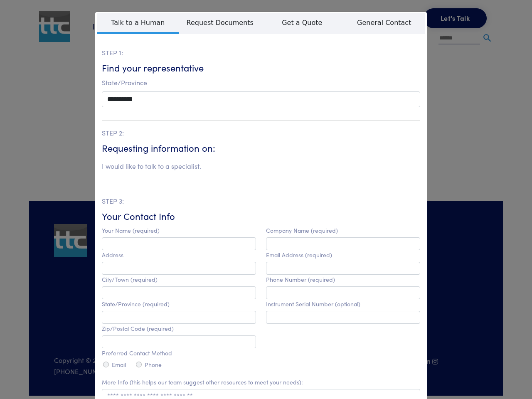 This screenshot has width=532, height=399. Describe the element at coordinates (313, 304) in the screenshot. I see `label: Instrument Serial Number (optional)` at that location.